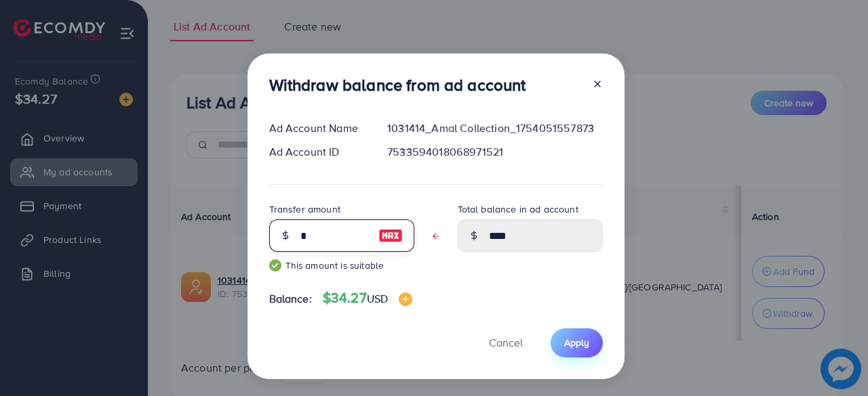 This screenshot has height=396, width=868. I want to click on label: Transfer amount, so click(305, 210).